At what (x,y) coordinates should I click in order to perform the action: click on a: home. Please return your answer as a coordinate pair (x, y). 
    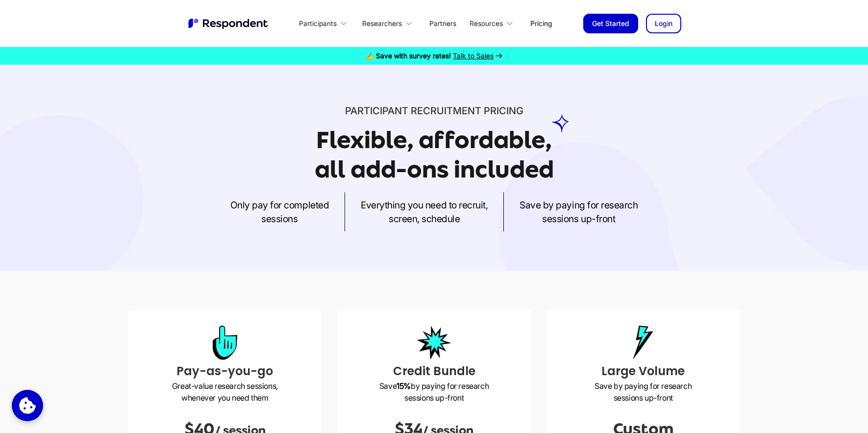
    Looking at the image, I should click on (229, 24).